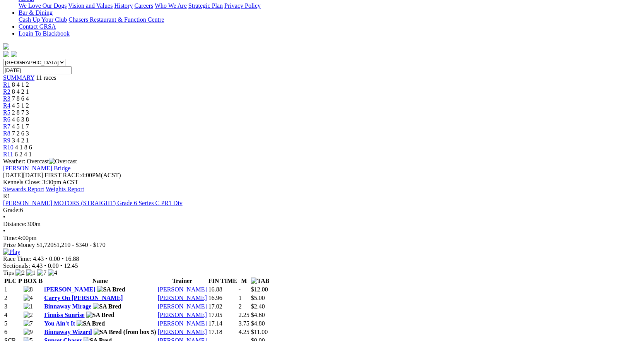 This screenshot has height=341, width=644. Describe the element at coordinates (6, 140) in the screenshot. I see `span: R9` at that location.